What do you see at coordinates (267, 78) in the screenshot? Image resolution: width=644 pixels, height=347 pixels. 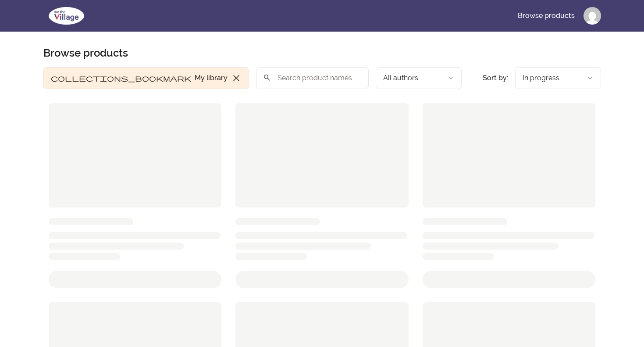 I see `span: search` at bounding box center [267, 78].